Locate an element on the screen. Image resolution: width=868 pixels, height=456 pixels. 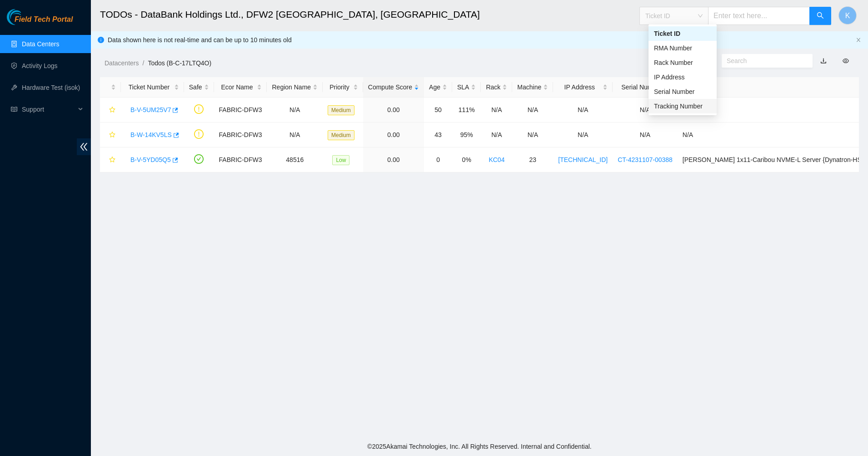
div: Tracking Number is located at coordinates (682, 106).